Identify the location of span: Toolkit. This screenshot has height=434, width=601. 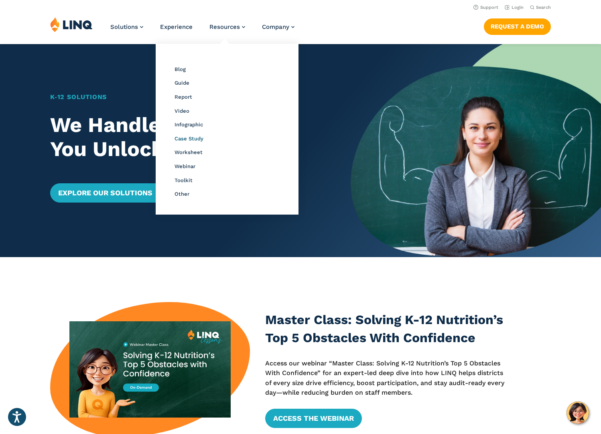
(183, 180).